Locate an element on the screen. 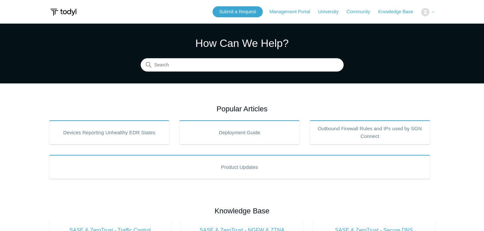 This screenshot has width=484, height=231. input: Search is located at coordinates (242, 65).